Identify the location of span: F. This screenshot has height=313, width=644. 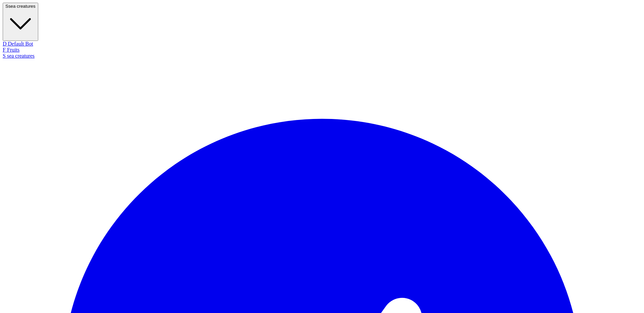
(4, 50).